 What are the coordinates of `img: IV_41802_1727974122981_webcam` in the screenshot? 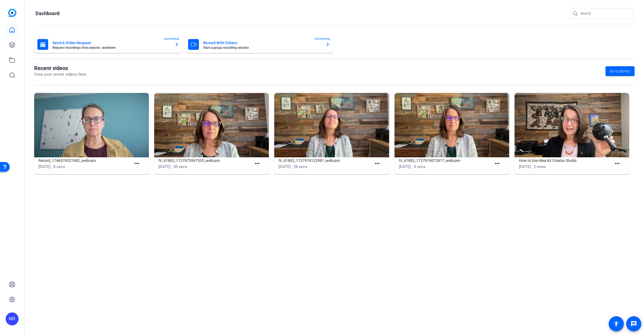 It's located at (331, 125).